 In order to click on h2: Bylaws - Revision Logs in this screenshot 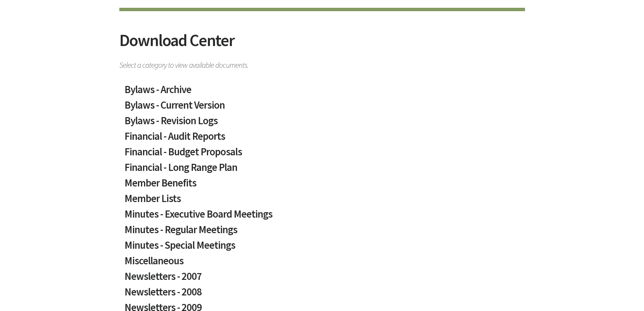, I will do `click(322, 123)`.